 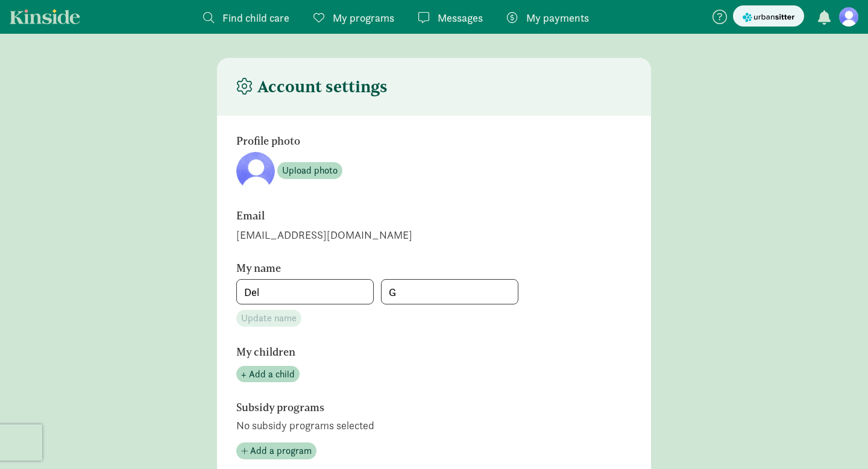 What do you see at coordinates (269, 318) in the screenshot?
I see `span: Update name` at bounding box center [269, 318].